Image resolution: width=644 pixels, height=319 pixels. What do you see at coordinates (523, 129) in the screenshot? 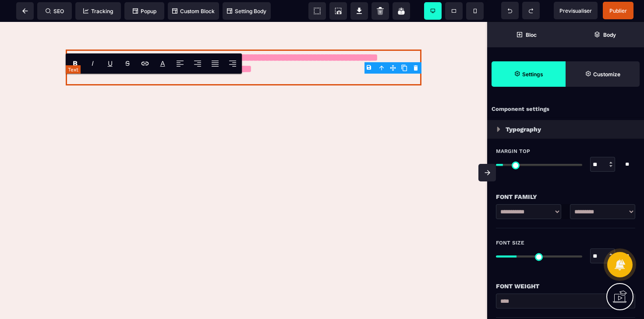
I see `p: Typography` at bounding box center [523, 129].